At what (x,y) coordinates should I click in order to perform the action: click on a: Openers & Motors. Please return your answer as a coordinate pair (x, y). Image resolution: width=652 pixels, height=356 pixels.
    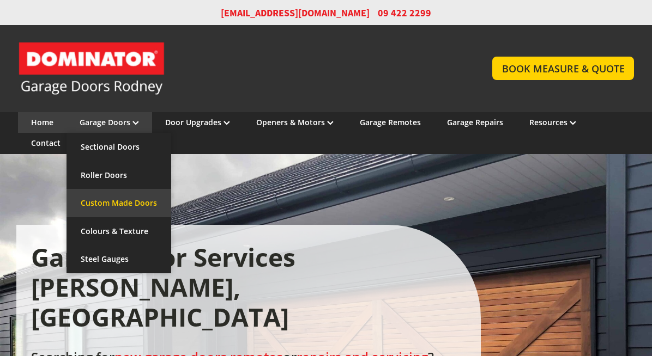
    Looking at the image, I should click on (295, 122).